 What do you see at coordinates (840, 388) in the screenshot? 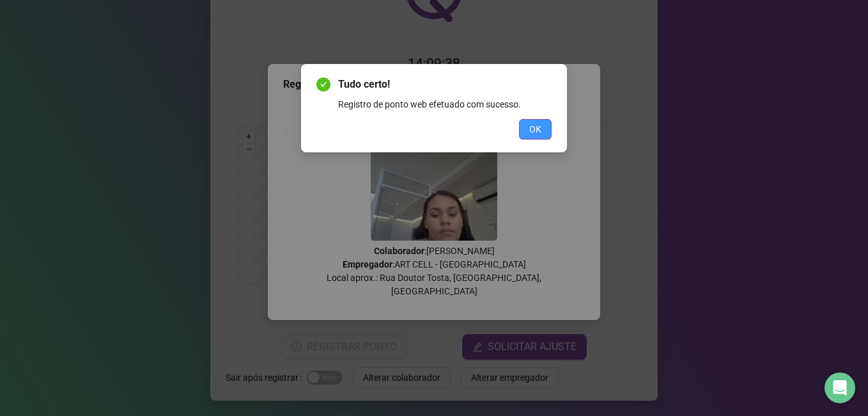
I see `div: Open Intercom Messenger` at bounding box center [840, 388].